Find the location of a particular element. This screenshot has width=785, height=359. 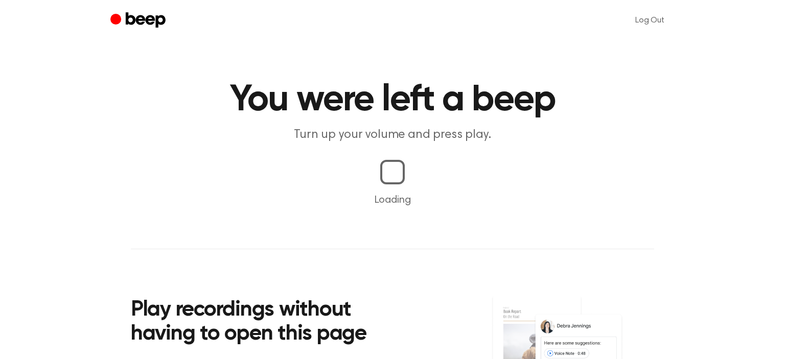

a: Beep is located at coordinates (139, 20).